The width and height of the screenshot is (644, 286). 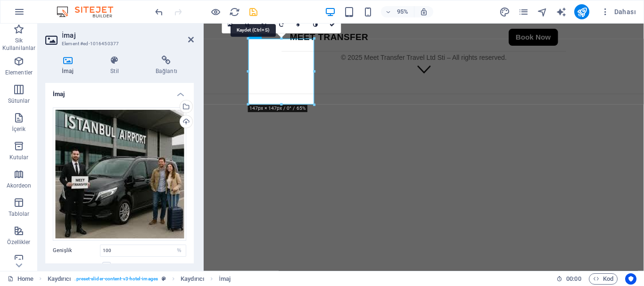 I want to click on button: publish, so click(x=582, y=12).